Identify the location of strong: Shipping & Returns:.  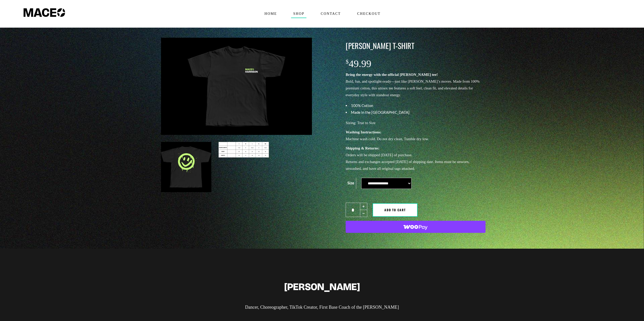
(363, 148).